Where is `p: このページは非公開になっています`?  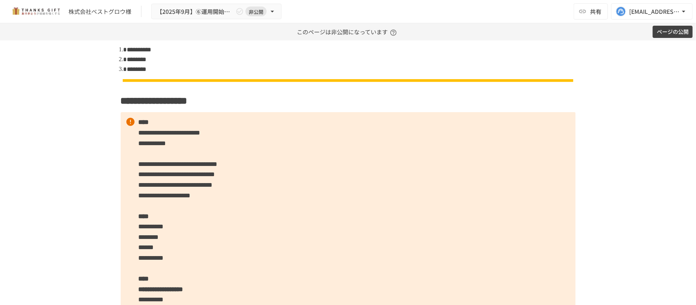 p: このページは非公開になっています is located at coordinates (348, 32).